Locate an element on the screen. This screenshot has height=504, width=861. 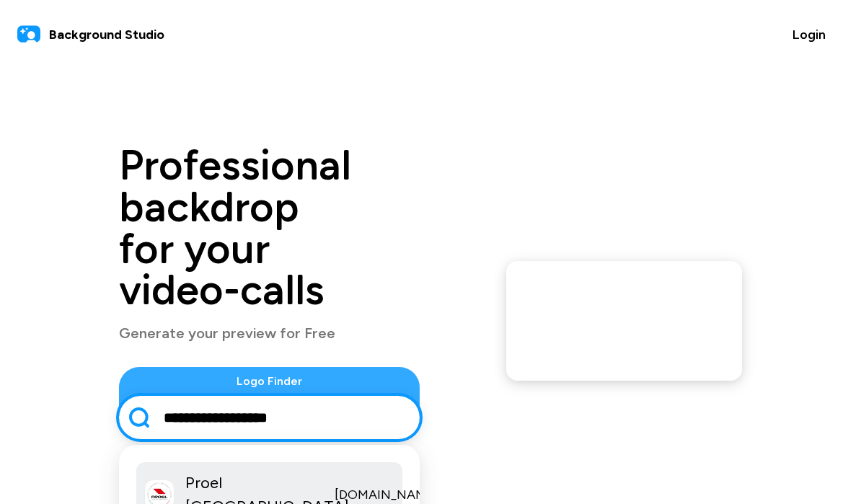
h1: Professional backdrop for your video-calls is located at coordinates (269, 227).